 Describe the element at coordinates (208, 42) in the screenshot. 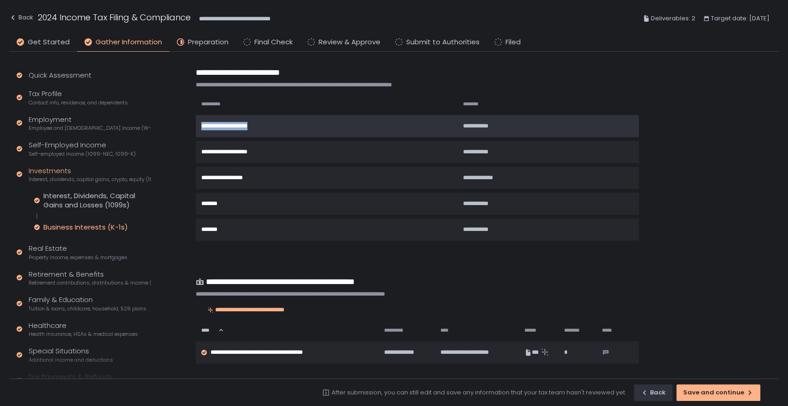

I see `span: Preparation` at that location.